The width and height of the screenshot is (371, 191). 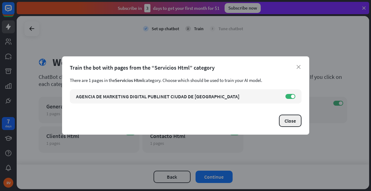 What do you see at coordinates (298, 67) in the screenshot?
I see `i: close` at bounding box center [298, 67].